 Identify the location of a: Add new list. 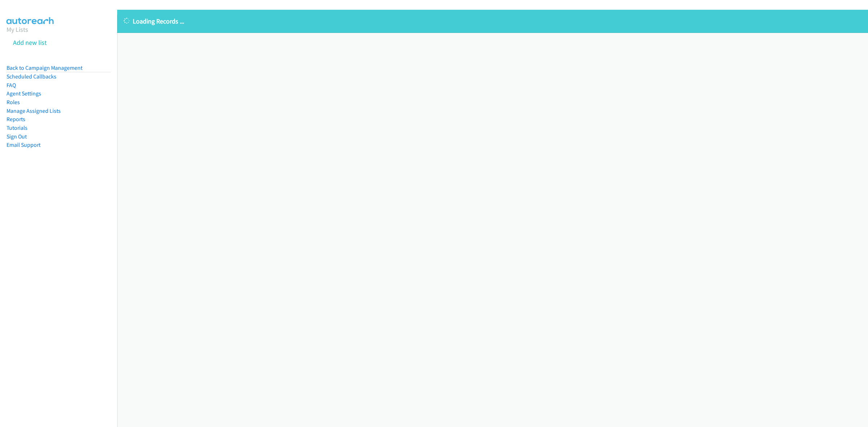
(29, 42).